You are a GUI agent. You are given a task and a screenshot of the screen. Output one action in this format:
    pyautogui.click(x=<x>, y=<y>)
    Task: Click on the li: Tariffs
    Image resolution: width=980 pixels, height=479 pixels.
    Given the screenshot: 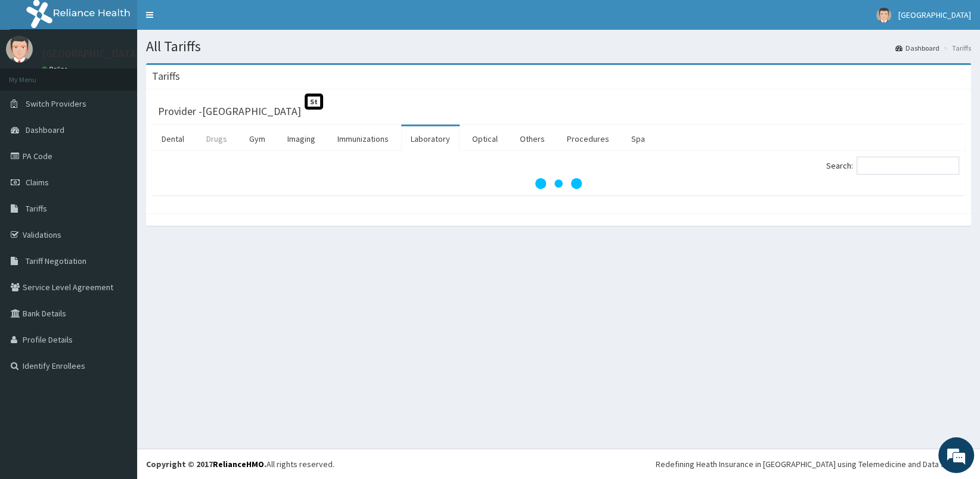 What is the action you would take?
    pyautogui.click(x=955, y=47)
    